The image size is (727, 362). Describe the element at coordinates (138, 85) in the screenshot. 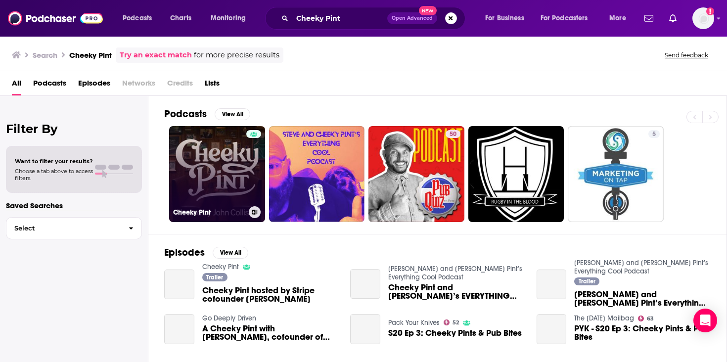

I see `span: Networks` at that location.